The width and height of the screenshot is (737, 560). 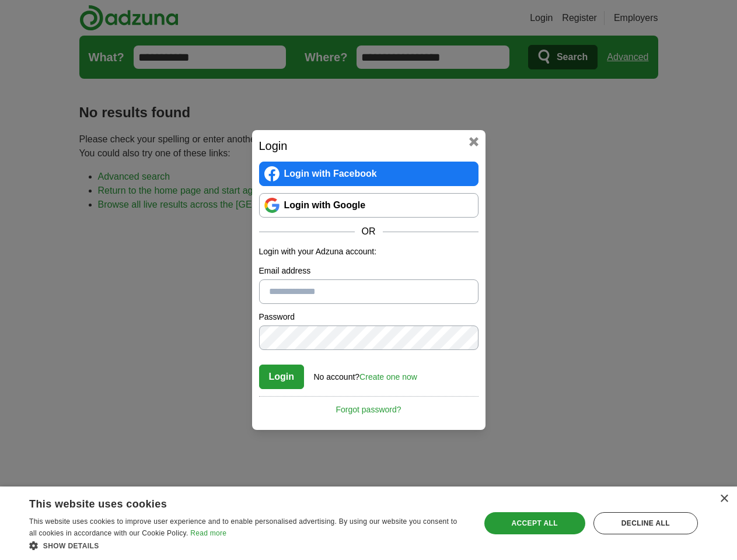 What do you see at coordinates (208, 533) in the screenshot?
I see `a: Read more, opens a new window` at bounding box center [208, 533].